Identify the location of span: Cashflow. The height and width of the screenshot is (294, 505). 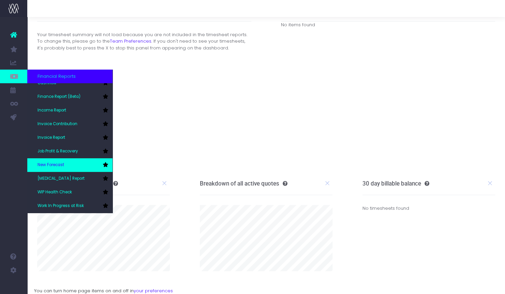
(47, 83).